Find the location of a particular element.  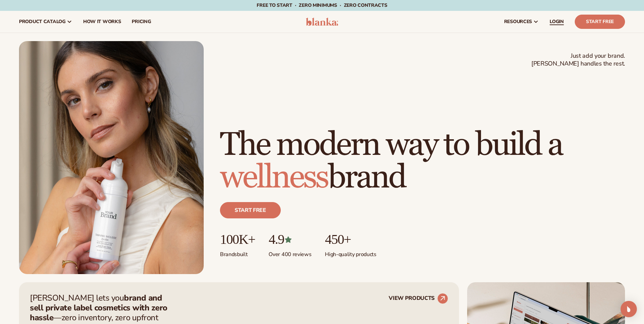

span: wellness is located at coordinates (274, 177).